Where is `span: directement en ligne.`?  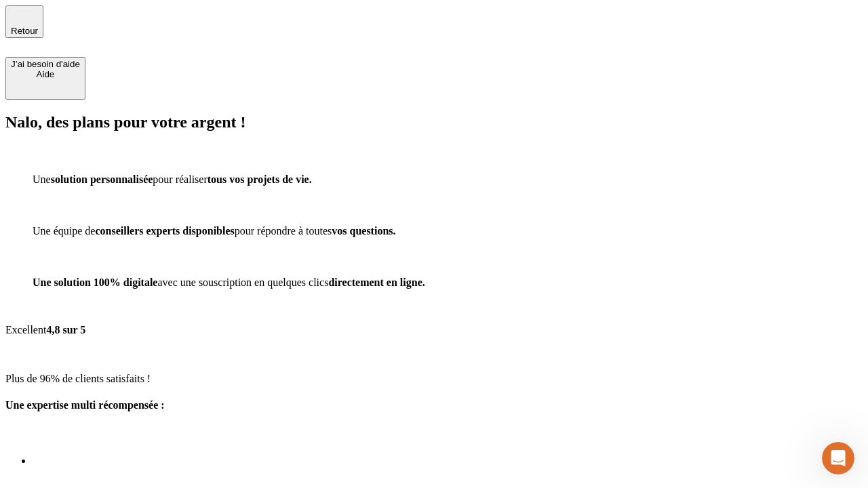 span: directement en ligne. is located at coordinates (376, 282).